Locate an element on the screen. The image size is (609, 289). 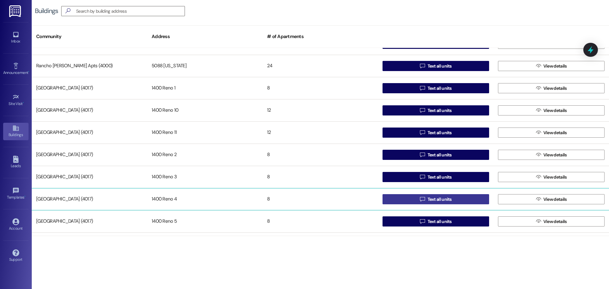
div: 1400 Reno 1 is located at coordinates (205, 88).